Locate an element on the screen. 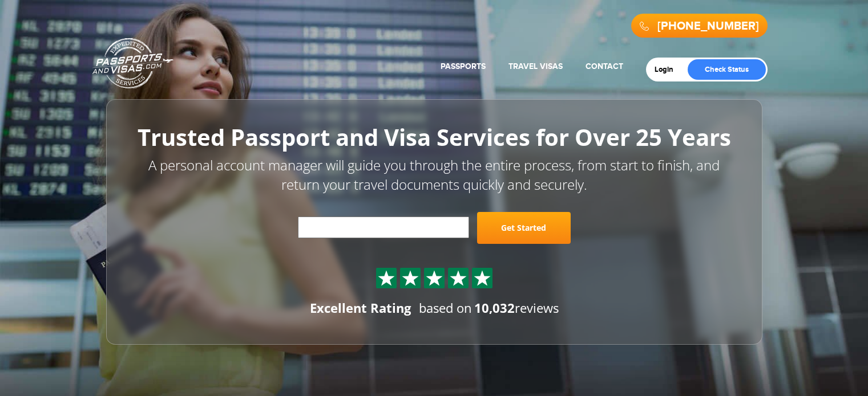  span: based on is located at coordinates (445, 308).